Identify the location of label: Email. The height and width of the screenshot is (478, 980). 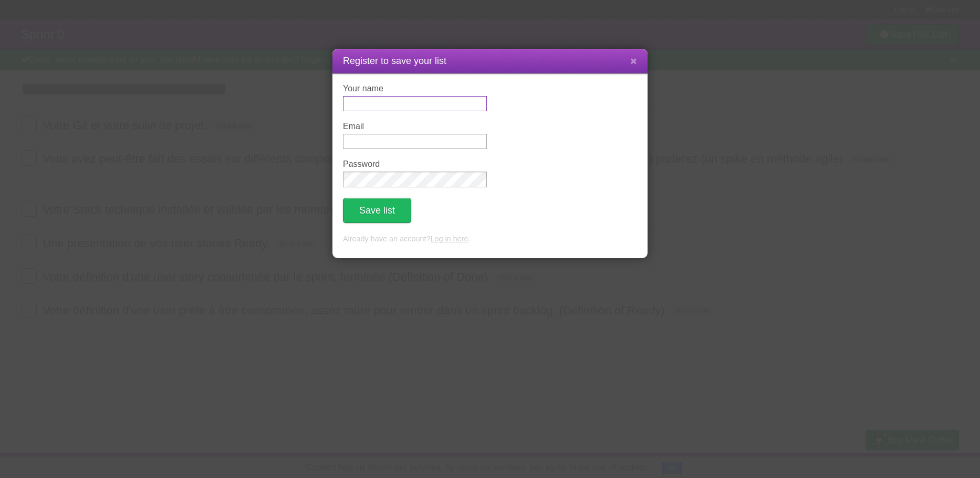
(415, 127).